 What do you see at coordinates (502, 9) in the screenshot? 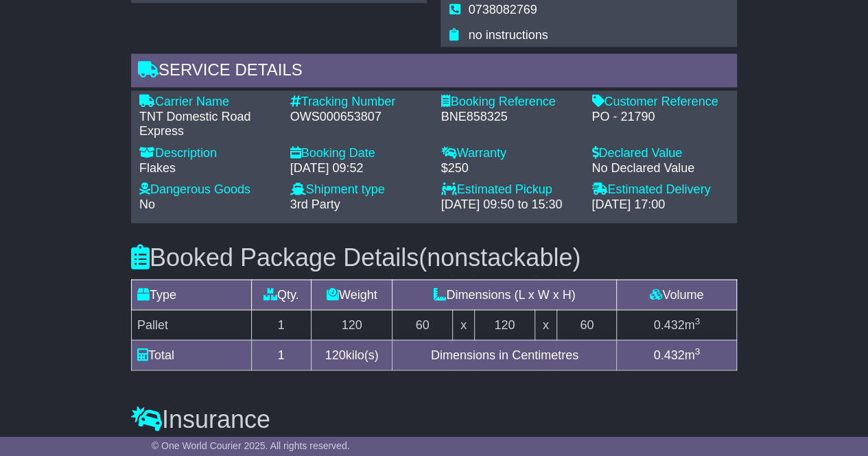
I see `span: 0738082769` at bounding box center [502, 9].